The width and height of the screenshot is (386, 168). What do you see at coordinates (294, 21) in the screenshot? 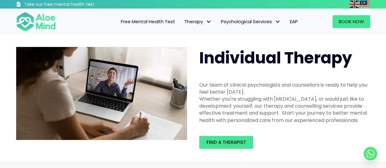
I see `span: EAP` at bounding box center [294, 21].